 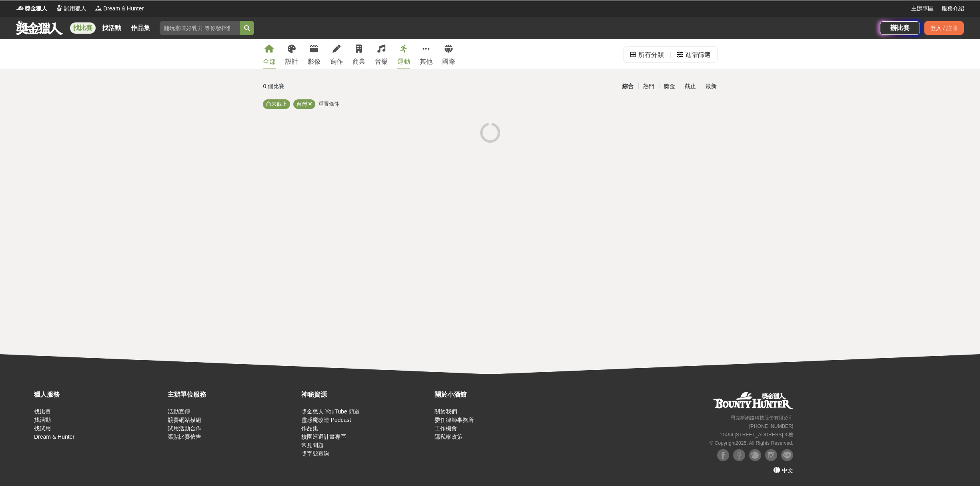 I want to click on div: 全部, so click(x=270, y=61).